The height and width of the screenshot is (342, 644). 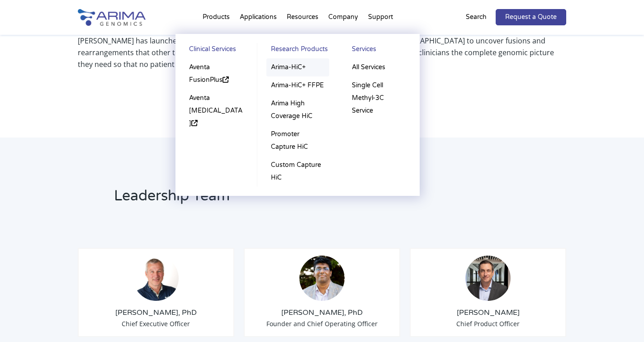 What do you see at coordinates (298, 67) in the screenshot?
I see `a: Arima-HiC+` at bounding box center [298, 67].